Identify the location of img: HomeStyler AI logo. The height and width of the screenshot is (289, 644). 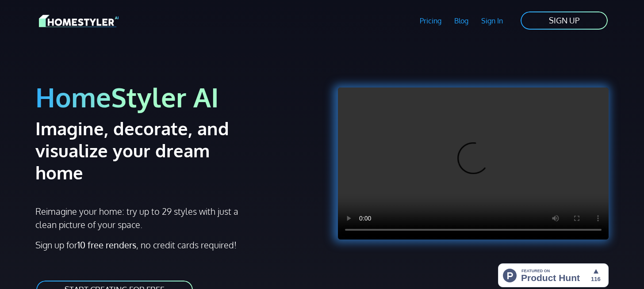
(79, 21).